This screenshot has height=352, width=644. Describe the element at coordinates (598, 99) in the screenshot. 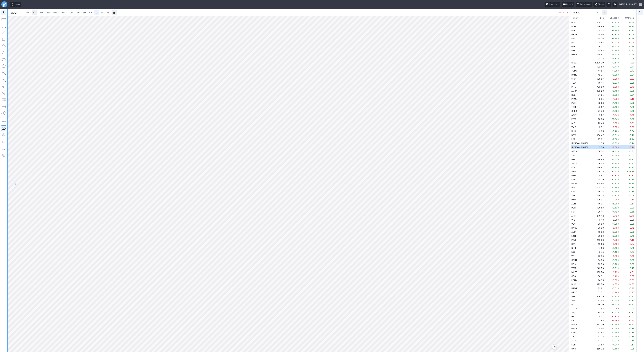

I see `td: 3.35` at that location.